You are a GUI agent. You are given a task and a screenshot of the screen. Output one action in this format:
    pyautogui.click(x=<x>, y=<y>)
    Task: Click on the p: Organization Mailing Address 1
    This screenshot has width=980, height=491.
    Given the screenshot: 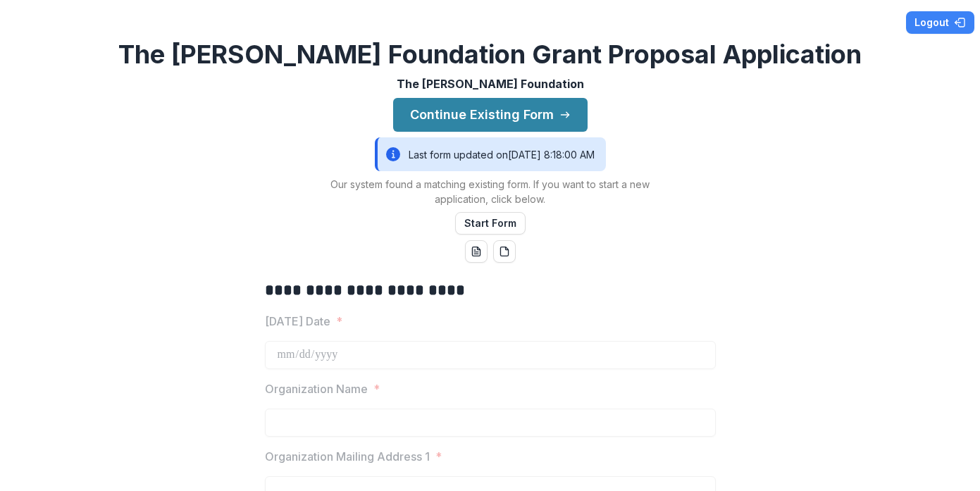 What is the action you would take?
    pyautogui.click(x=347, y=456)
    